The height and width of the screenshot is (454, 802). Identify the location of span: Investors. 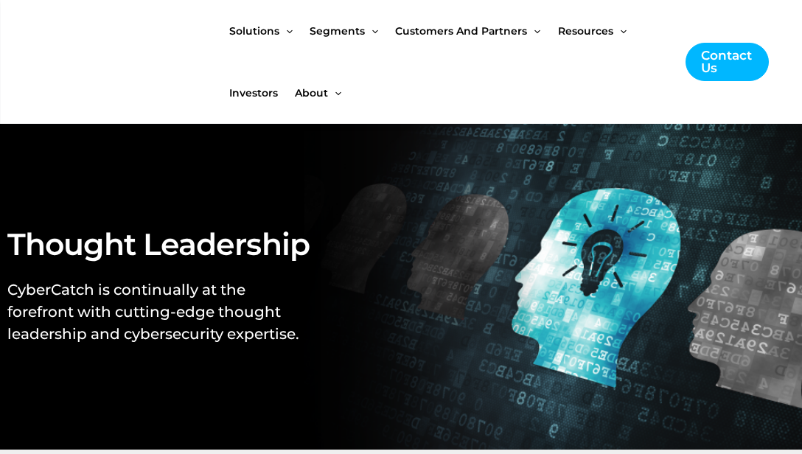
(254, 93).